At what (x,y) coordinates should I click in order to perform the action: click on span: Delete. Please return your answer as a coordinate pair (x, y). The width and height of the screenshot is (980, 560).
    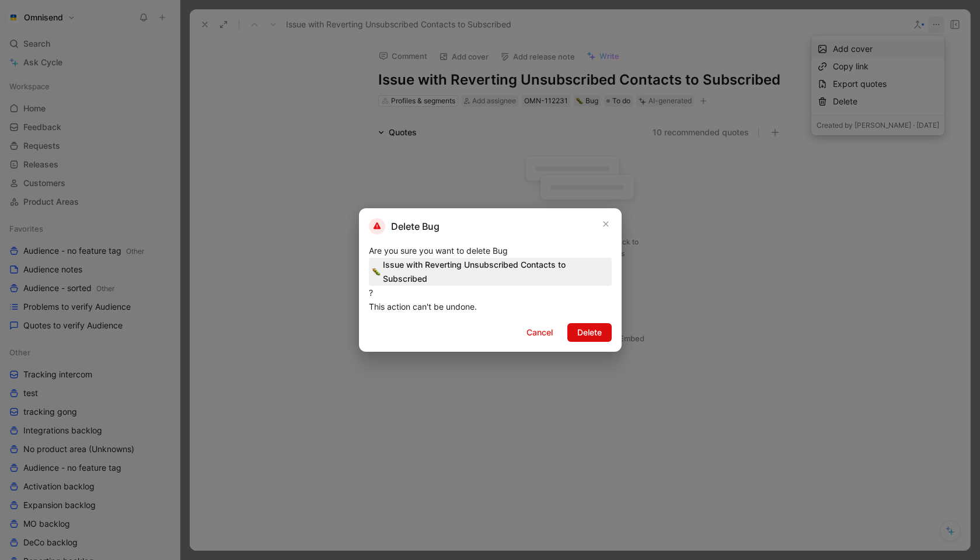
    Looking at the image, I should click on (590, 333).